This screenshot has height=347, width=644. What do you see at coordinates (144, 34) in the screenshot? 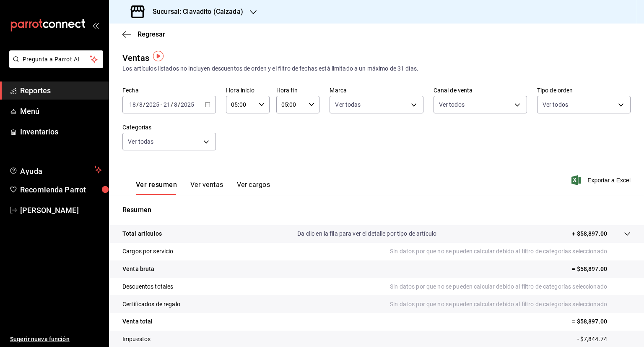
I see `button: Regresar` at bounding box center [144, 34].